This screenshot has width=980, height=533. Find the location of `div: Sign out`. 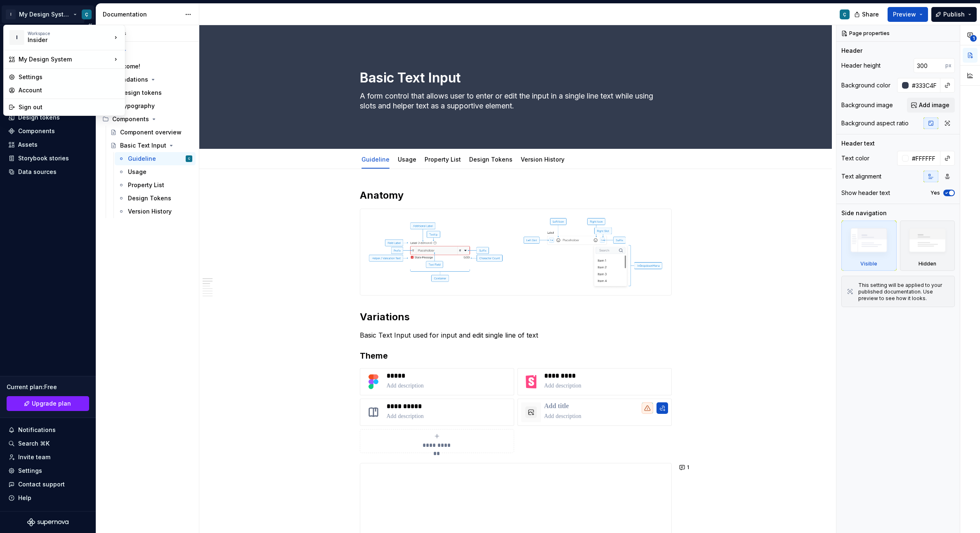

div: Sign out is located at coordinates (70, 107).